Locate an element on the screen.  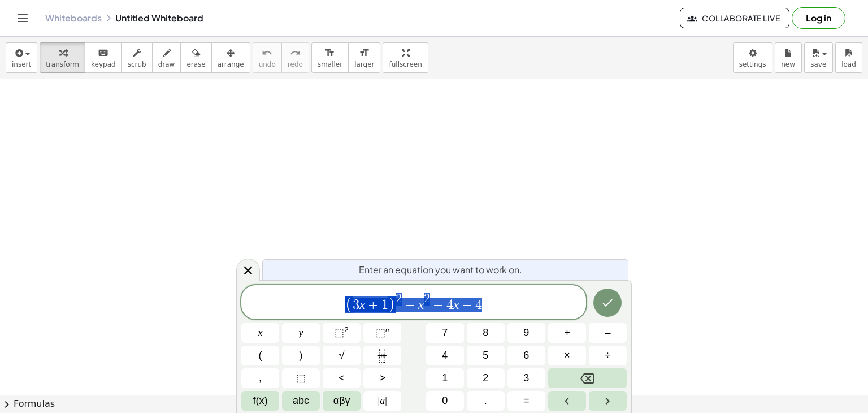
span: 9 is located at coordinates (527, 333).